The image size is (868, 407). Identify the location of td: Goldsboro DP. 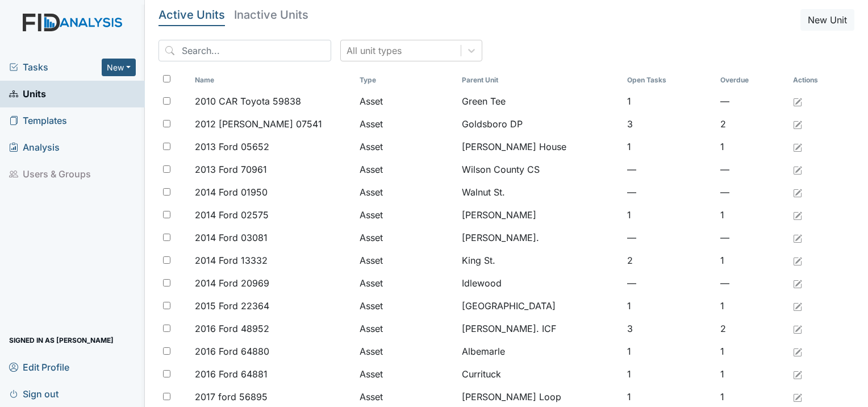
(540, 124).